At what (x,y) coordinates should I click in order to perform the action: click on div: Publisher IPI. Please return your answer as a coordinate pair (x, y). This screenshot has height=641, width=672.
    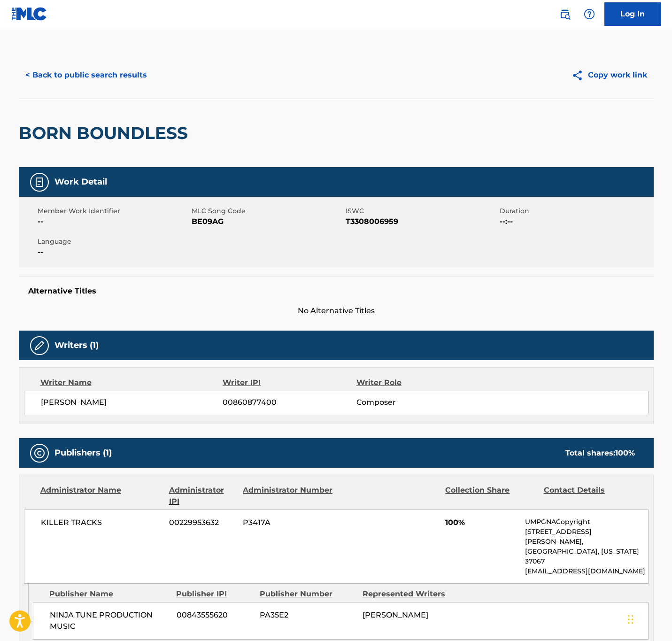
    Looking at the image, I should click on (214, 594).